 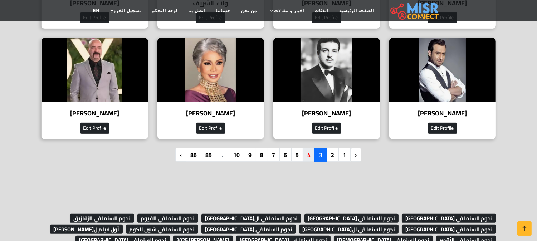 I want to click on a: الصفحة الرئيسية, so click(x=356, y=11).